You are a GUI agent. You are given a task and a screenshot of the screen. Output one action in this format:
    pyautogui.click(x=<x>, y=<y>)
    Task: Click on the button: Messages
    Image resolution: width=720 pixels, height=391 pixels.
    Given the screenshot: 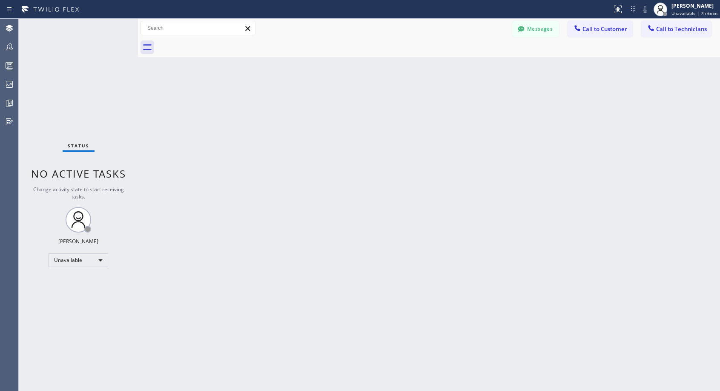 What is the action you would take?
    pyautogui.click(x=536, y=29)
    